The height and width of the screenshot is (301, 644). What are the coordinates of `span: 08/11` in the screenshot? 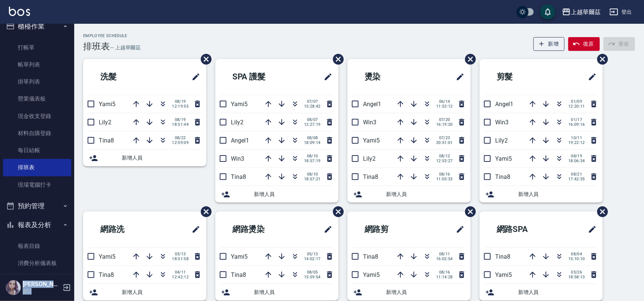 It's located at (444, 254).